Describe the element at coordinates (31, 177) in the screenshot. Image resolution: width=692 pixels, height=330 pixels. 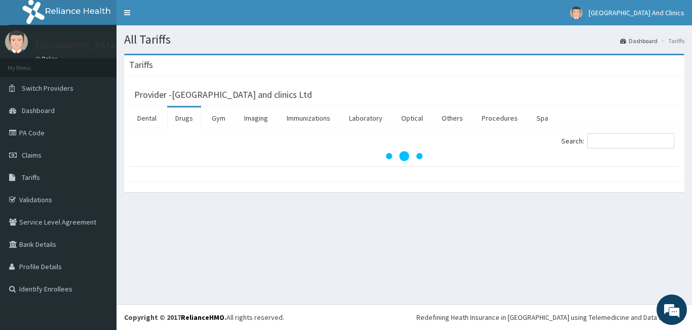
I see `span: Tariffs` at that location.